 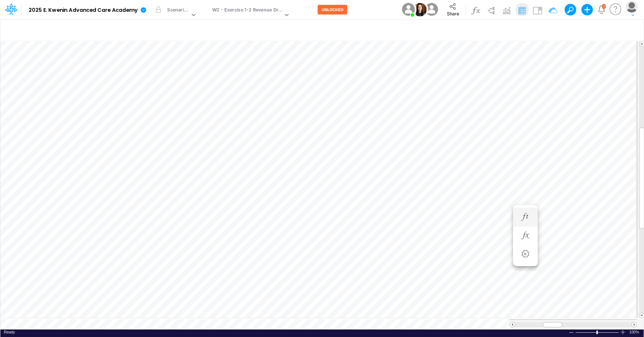 I want to click on button: Share, so click(x=453, y=10).